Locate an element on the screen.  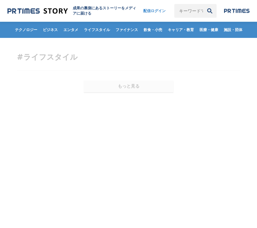
span: 施設・団体 is located at coordinates (233, 30).